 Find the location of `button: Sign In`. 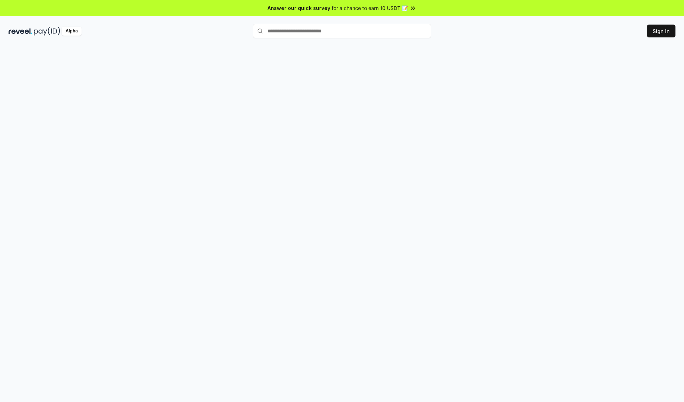

button: Sign In is located at coordinates (661, 31).